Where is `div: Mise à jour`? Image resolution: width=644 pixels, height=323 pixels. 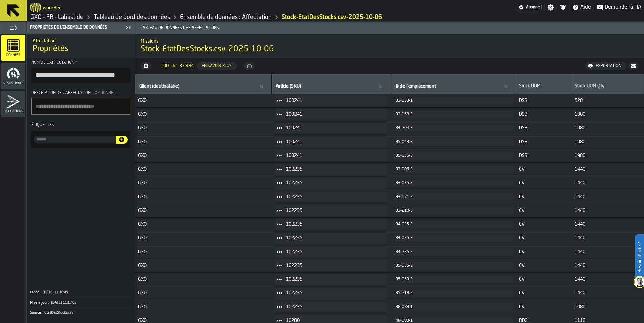
div: Mise à jour is located at coordinates (40, 303).